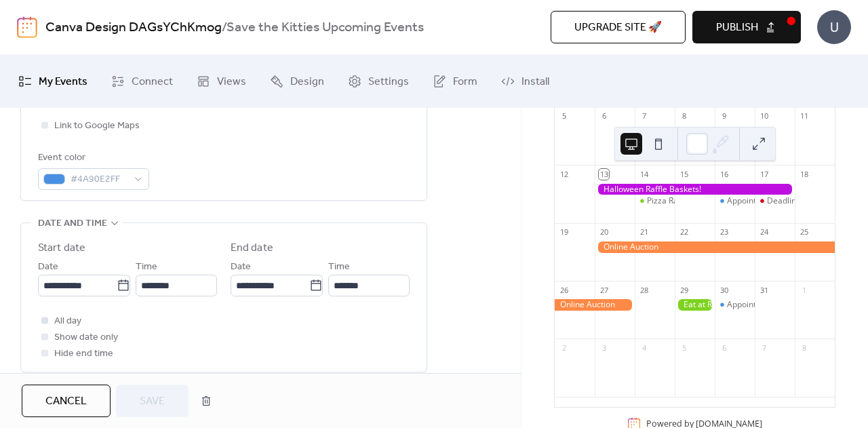 The image size is (868, 428). What do you see at coordinates (804, 289) in the screenshot?
I see `div: 1` at bounding box center [804, 289].